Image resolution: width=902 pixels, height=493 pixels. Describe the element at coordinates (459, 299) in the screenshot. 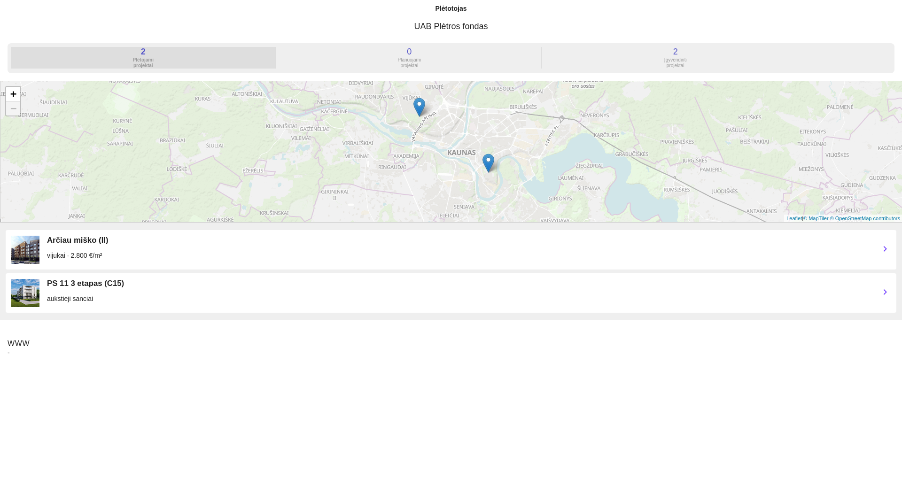

I see `div: aukstieji sanciai` at that location.